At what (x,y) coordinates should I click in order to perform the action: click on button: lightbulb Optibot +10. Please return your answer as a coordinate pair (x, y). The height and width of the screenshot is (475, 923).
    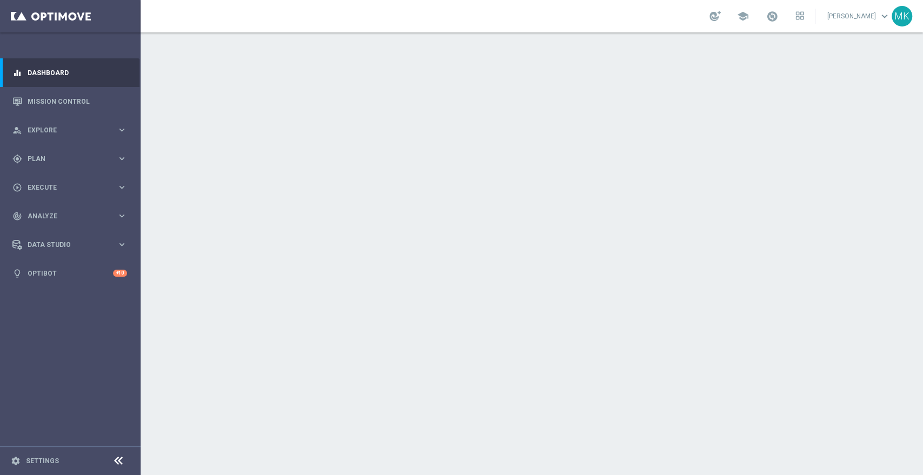
    Looking at the image, I should click on (70, 274).